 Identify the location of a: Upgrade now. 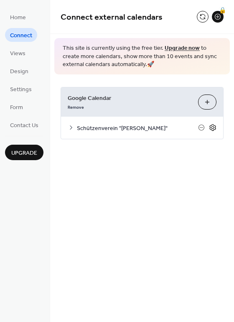
(182, 48).